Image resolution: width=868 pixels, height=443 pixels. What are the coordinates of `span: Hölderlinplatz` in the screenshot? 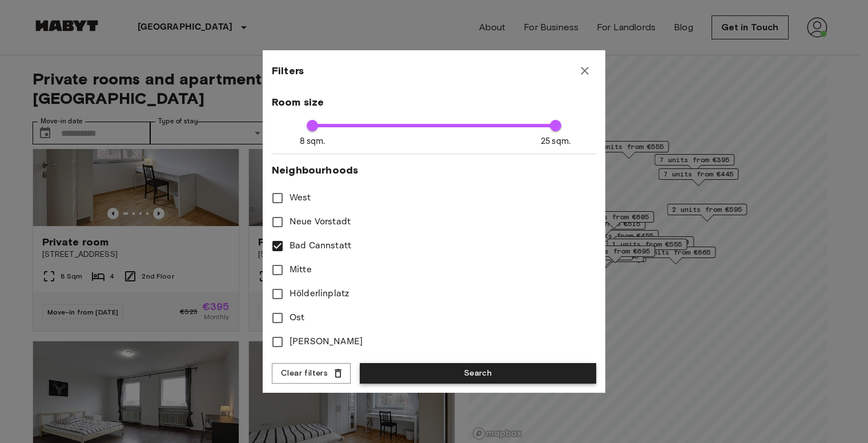 It's located at (319, 294).